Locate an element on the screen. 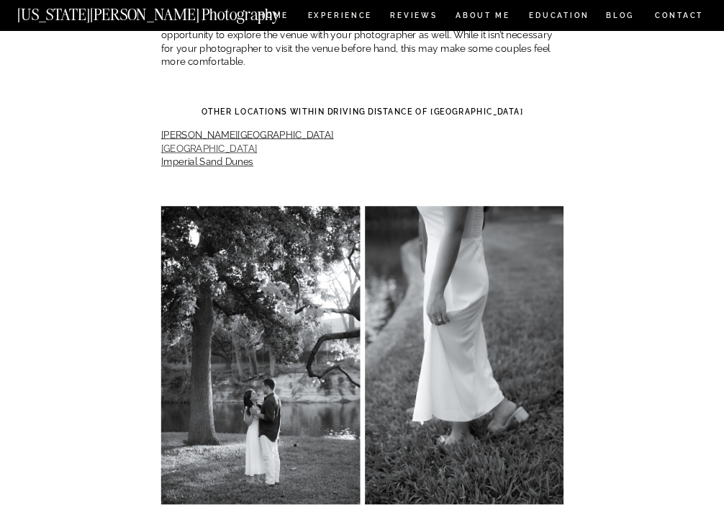 This screenshot has width=724, height=520. a: ABOUT ME is located at coordinates (483, 17).